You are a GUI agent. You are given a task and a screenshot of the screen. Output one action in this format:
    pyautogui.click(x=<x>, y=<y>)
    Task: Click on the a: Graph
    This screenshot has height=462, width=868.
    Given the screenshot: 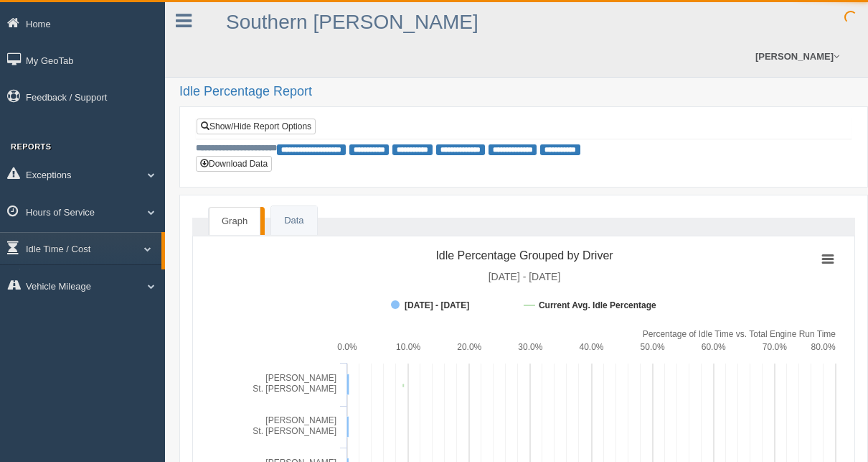 What is the action you would take?
    pyautogui.click(x=234, y=221)
    